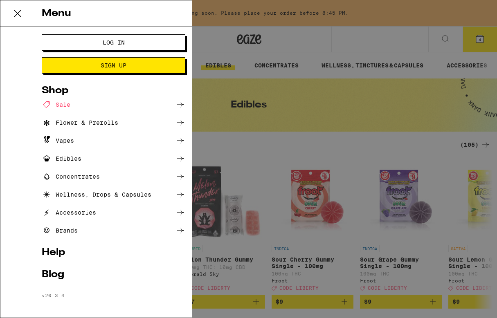 The width and height of the screenshot is (497, 318). What do you see at coordinates (113, 253) in the screenshot?
I see `a: Help` at bounding box center [113, 253].